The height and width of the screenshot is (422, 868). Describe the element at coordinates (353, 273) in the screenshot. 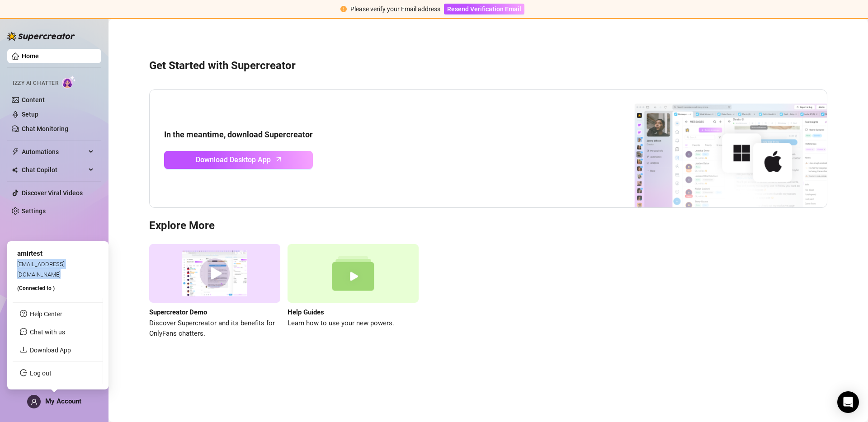

I see `img: help guides` at that location.